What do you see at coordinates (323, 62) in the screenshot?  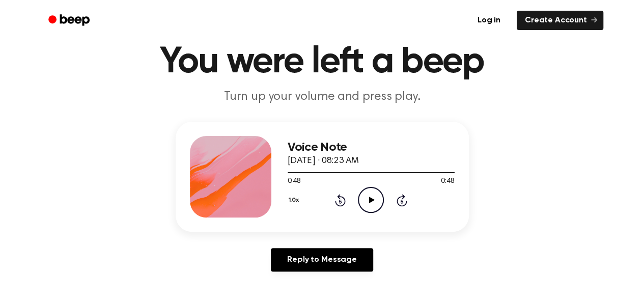 I see `h1: You were left a beep` at bounding box center [323, 62].